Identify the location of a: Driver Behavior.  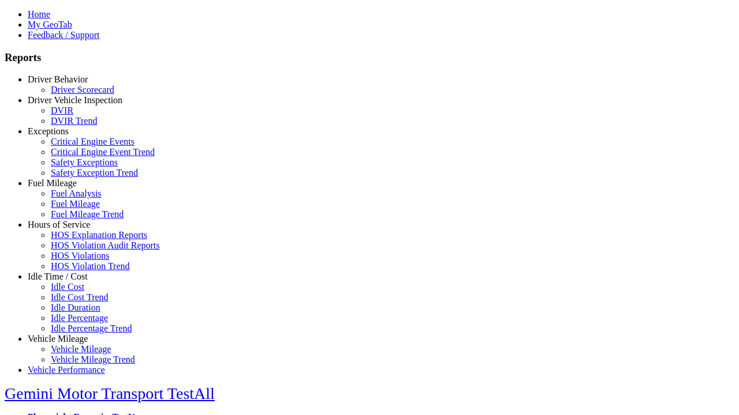
(58, 79).